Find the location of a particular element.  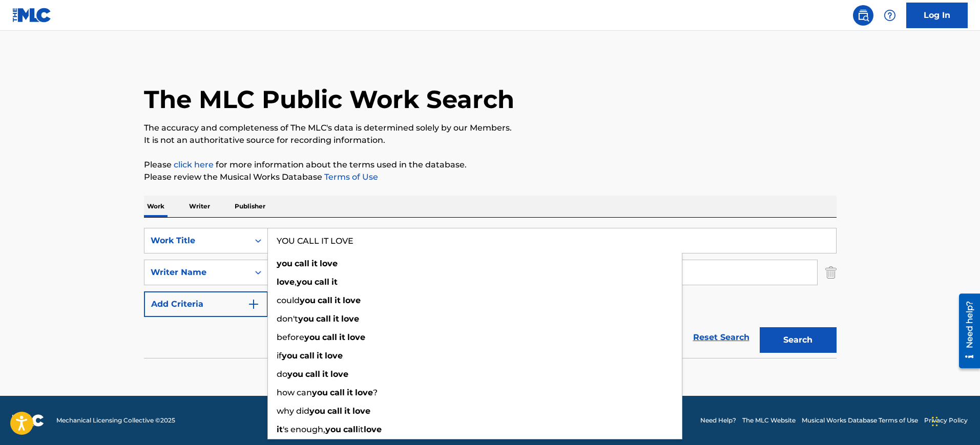

span: do is located at coordinates (282, 373).